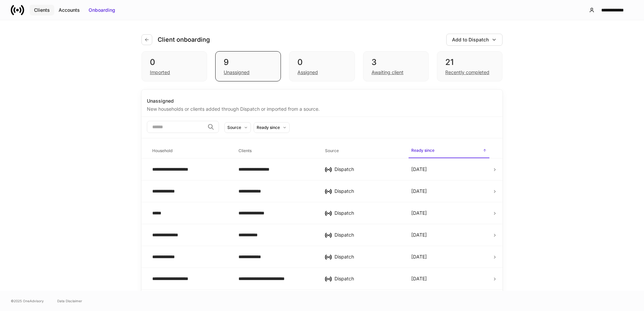  What do you see at coordinates (308, 72) in the screenshot?
I see `div: Assigned` at bounding box center [308, 72].